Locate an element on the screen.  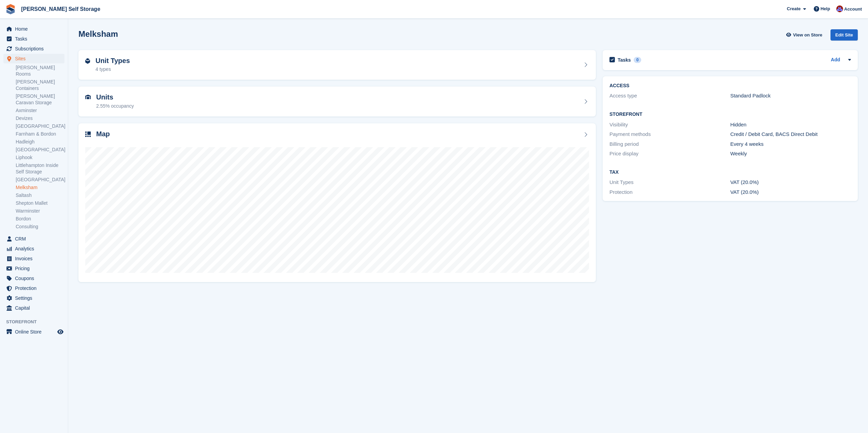
span: Analytics is located at coordinates (35, 249).